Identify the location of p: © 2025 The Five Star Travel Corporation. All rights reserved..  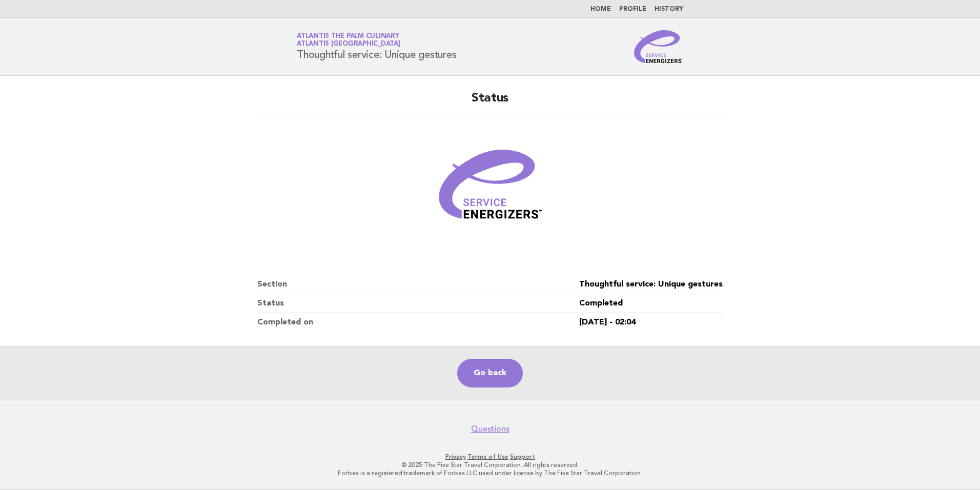
(490, 464).